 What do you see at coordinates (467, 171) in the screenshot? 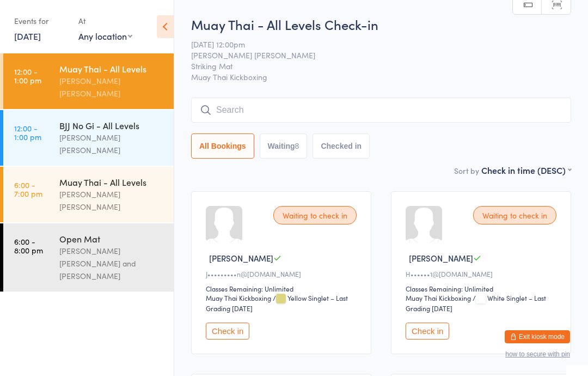
I see `label: Sort by` at bounding box center [467, 171].